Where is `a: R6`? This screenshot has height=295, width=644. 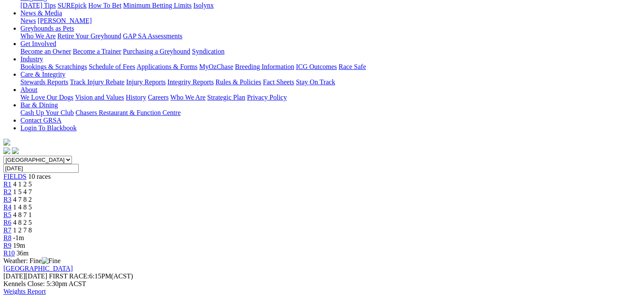 a: R6 is located at coordinates (7, 222).